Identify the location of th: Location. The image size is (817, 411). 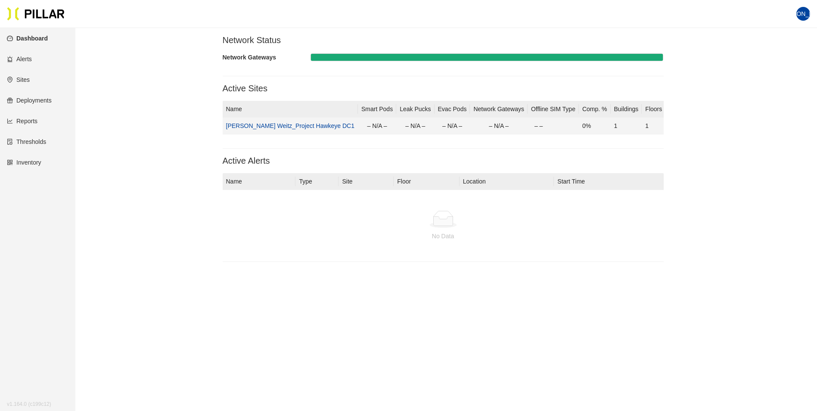
(507, 181).